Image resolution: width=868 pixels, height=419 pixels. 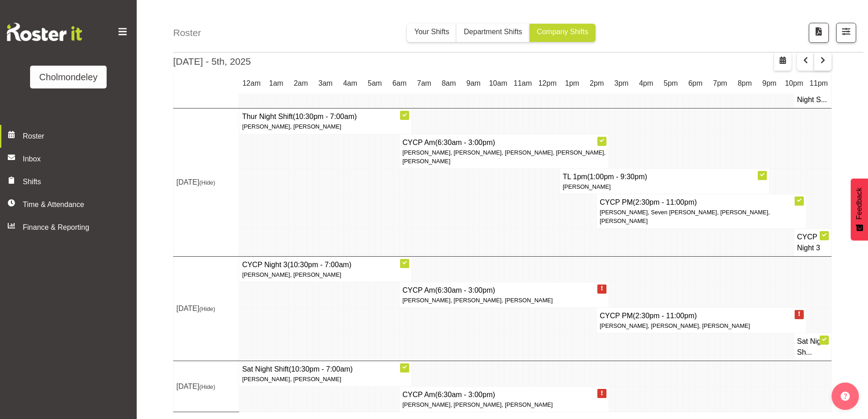 I want to click on h4: Thur Night S..., so click(x=813, y=94).